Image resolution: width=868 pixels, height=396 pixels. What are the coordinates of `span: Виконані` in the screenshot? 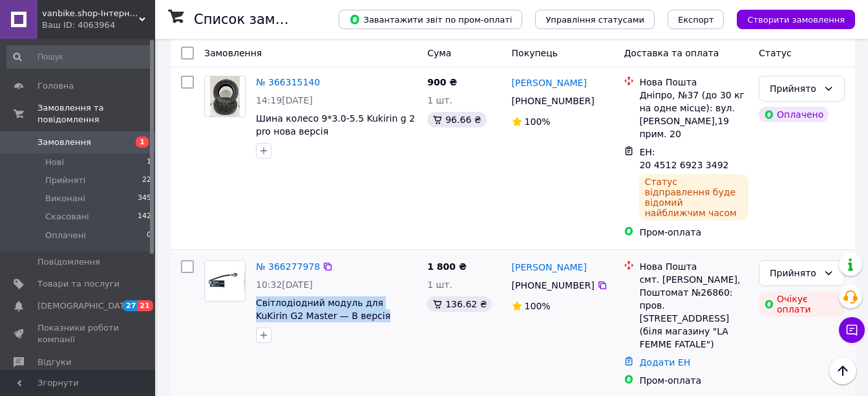 It's located at (65, 198).